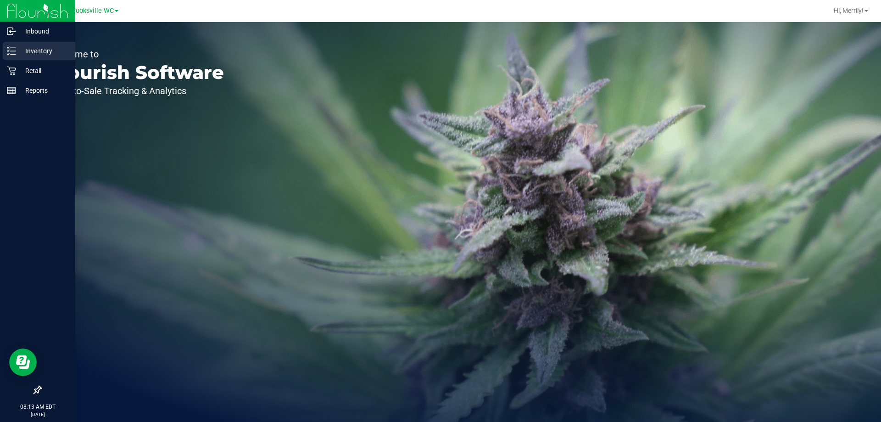 The width and height of the screenshot is (881, 422). Describe the element at coordinates (137, 54) in the screenshot. I see `p: Welcome to` at that location.